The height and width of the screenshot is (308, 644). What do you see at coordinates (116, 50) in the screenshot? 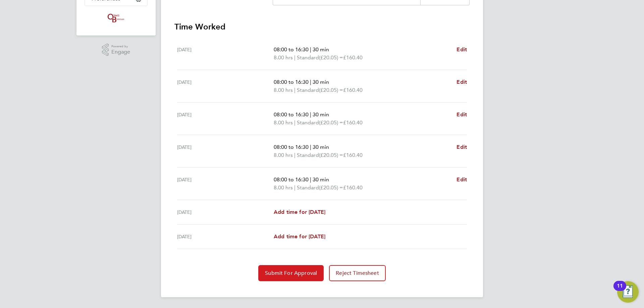
I see `a: Powered byEngage` at bounding box center [116, 50].